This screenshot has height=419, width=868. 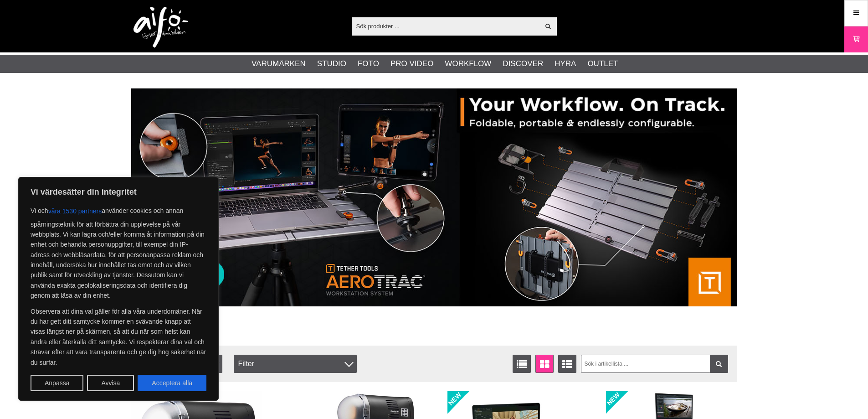 I want to click on a: Outlet, so click(x=602, y=64).